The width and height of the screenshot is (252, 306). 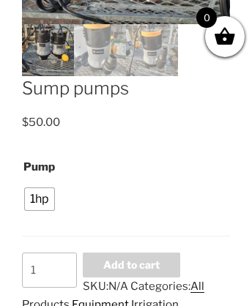 What do you see at coordinates (48, 50) in the screenshot?
I see `img: Sump pumps` at bounding box center [48, 50].